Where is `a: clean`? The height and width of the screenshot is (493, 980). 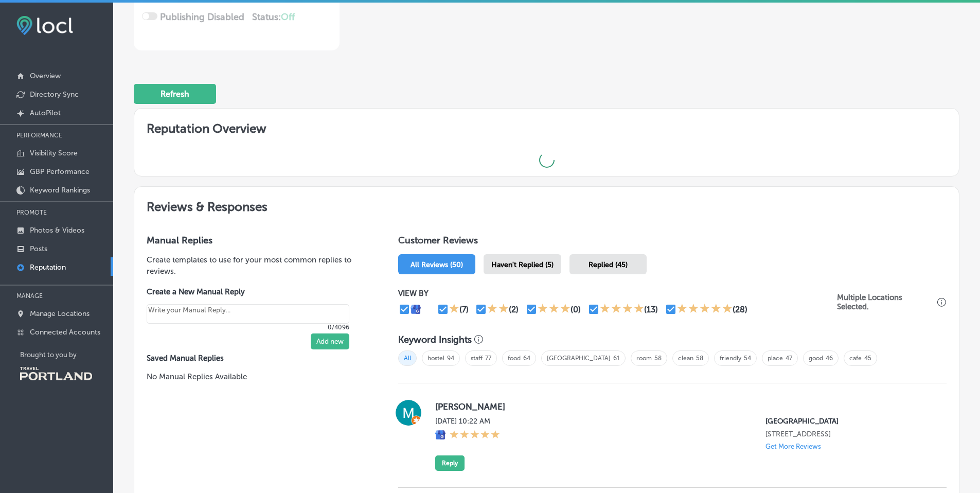 a: clean is located at coordinates (686, 358).